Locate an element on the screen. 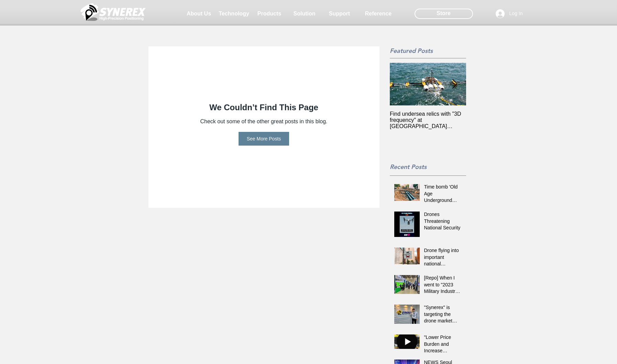 Image resolution: width=617 pixels, height=364 pixels. img: Cinnerex_White_simbol_Land 1.png is located at coordinates (113, 12).